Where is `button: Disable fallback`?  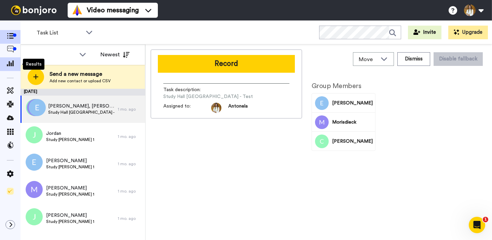
button: Disable fallback is located at coordinates (459, 59).